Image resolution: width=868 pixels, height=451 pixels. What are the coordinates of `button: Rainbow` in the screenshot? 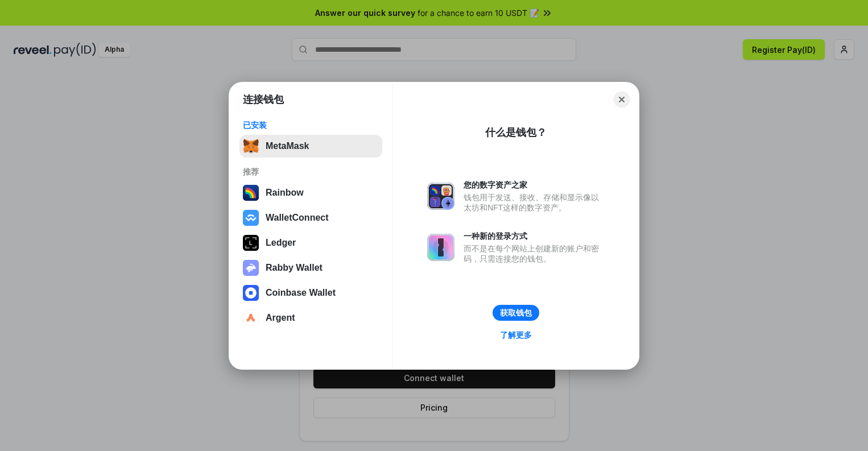 It's located at (311, 193).